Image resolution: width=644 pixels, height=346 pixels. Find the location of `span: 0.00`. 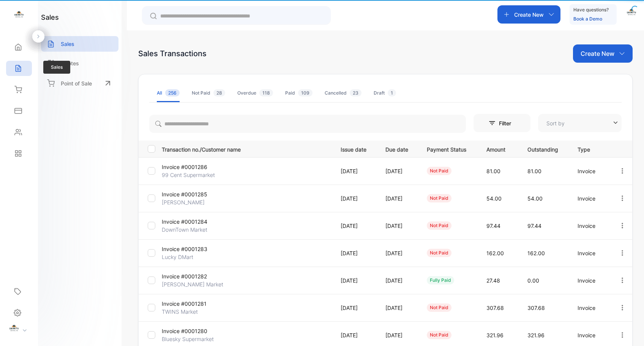

span: 0.00 is located at coordinates (533, 280).